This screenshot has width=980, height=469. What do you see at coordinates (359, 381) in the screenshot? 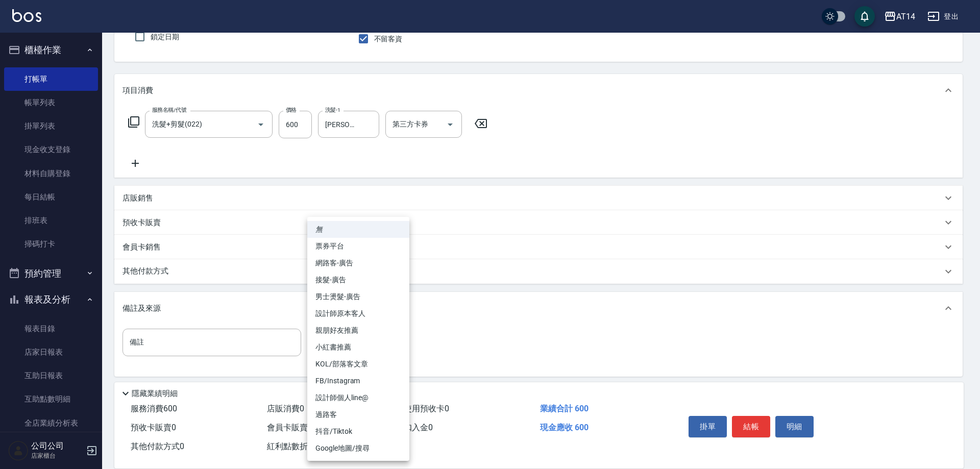
I see `li: FB/Instagram` at bounding box center [359, 381].